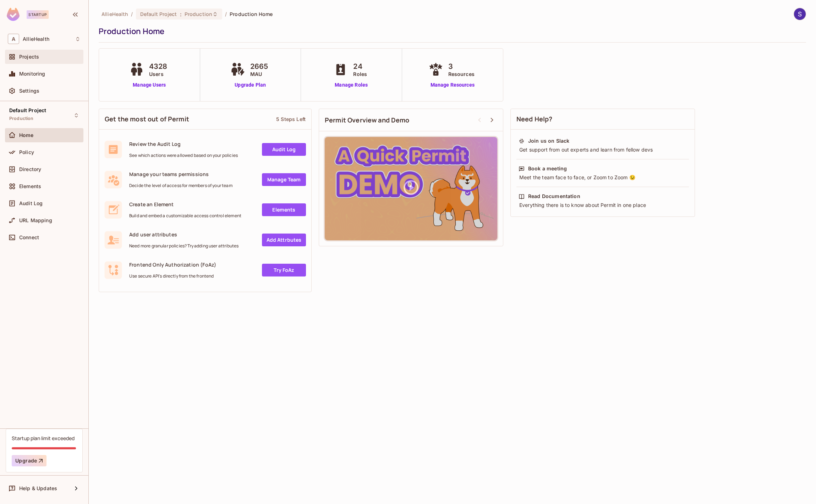 The height and width of the screenshot is (504, 816). I want to click on div: Read Documentation, so click(554, 196).